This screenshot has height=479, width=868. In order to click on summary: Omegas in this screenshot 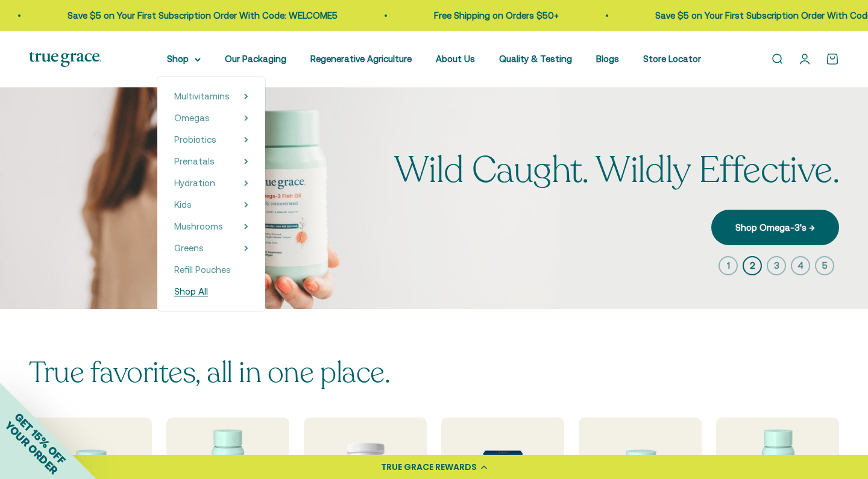, I will do `click(211, 119)`.